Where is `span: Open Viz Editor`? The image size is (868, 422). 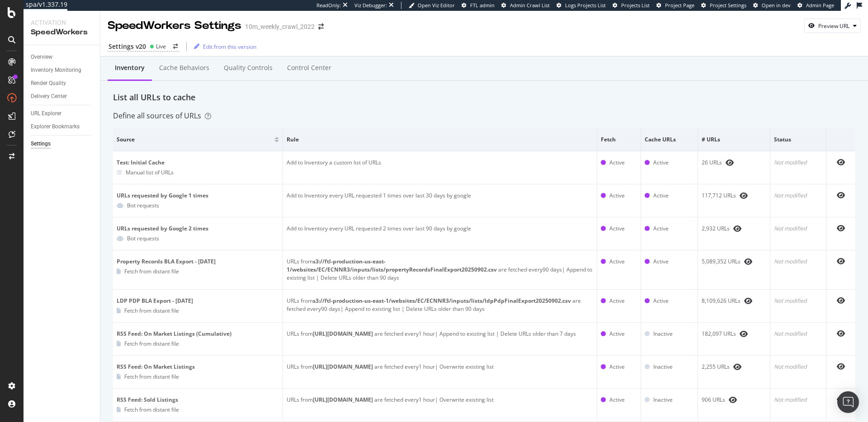 span: Open Viz Editor is located at coordinates (436, 5).